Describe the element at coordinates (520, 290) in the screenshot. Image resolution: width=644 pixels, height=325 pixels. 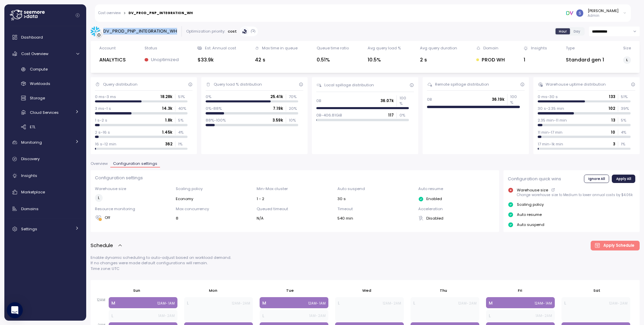
I see `p: Fri` at that location.